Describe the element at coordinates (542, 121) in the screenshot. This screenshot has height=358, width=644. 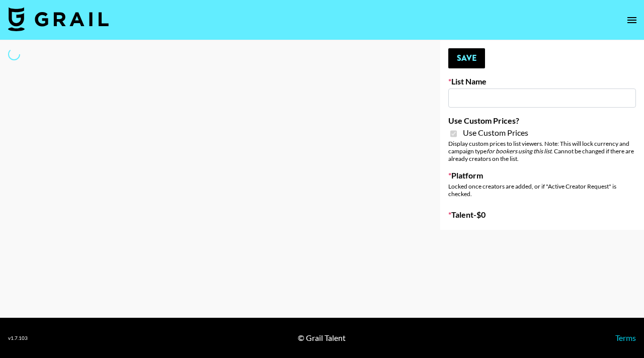
I see `label: Use Custom Prices?` at that location.